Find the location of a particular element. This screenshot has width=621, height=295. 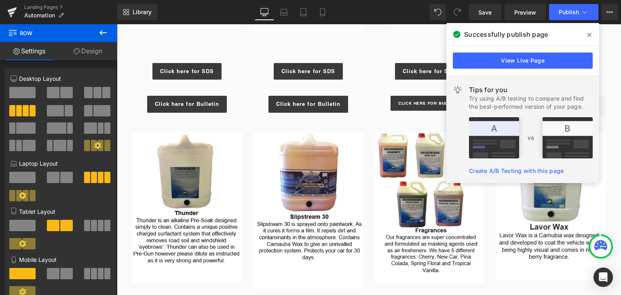

span: Preview is located at coordinates (525, 12).